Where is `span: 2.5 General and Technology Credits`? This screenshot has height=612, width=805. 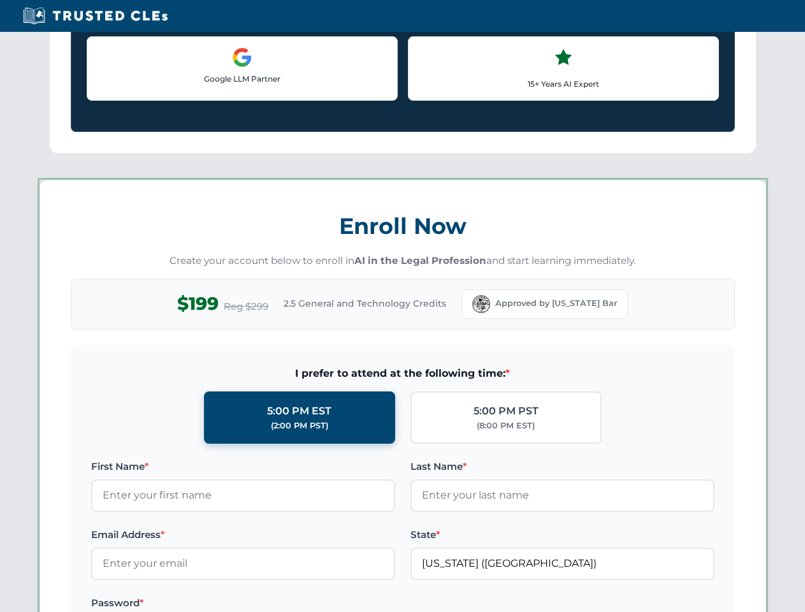 span: 2.5 General and Technology Credits is located at coordinates (364, 303).